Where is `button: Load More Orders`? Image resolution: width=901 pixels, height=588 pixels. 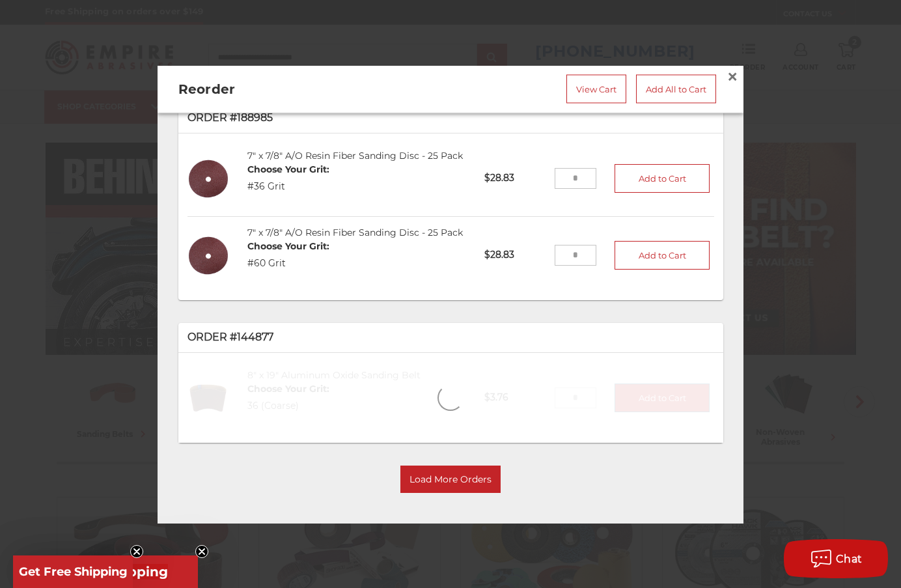
button: Load More Orders is located at coordinates (451, 479).